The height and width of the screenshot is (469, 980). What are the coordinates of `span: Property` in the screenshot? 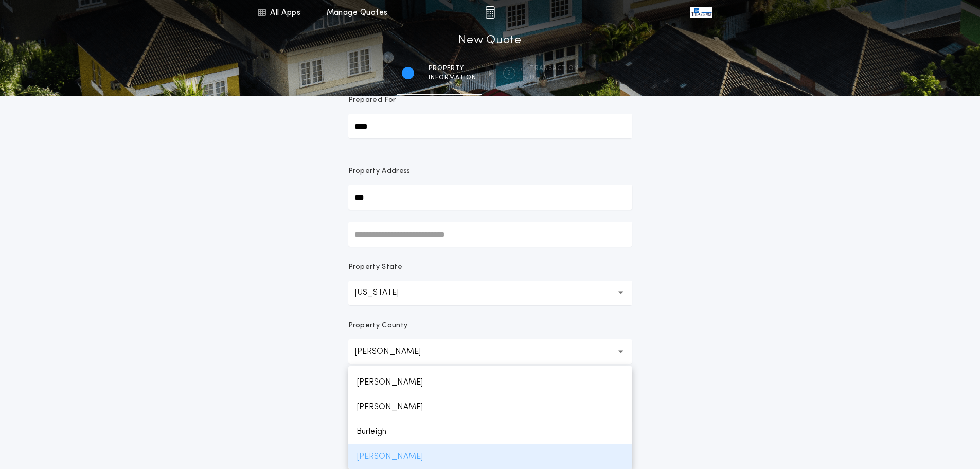 It's located at (452, 69).